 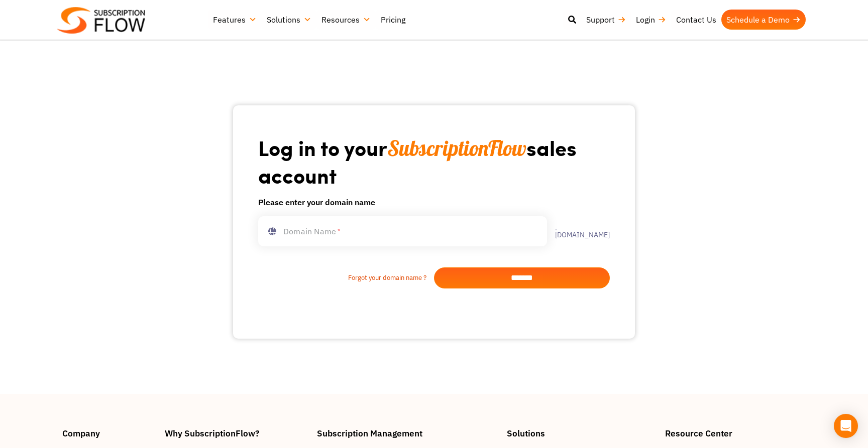 What do you see at coordinates (434, 203) in the screenshot?
I see `h6: Please enter your domain name` at bounding box center [434, 203].